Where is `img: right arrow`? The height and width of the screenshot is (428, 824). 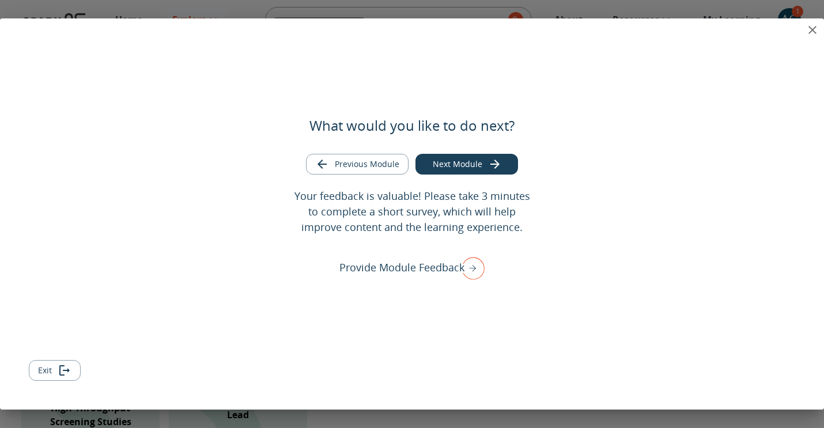 img: right arrow is located at coordinates (470, 268).